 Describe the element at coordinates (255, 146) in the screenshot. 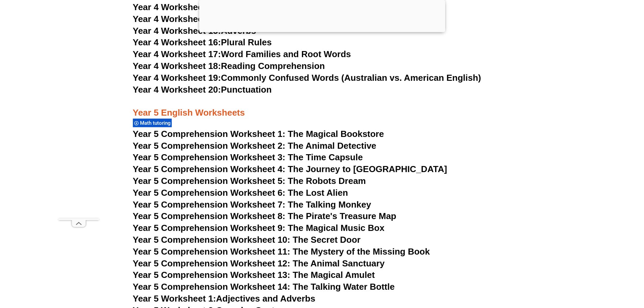

I see `span: Year 5 Comprehension Worksheet 2: The Animal Detective` at that location.